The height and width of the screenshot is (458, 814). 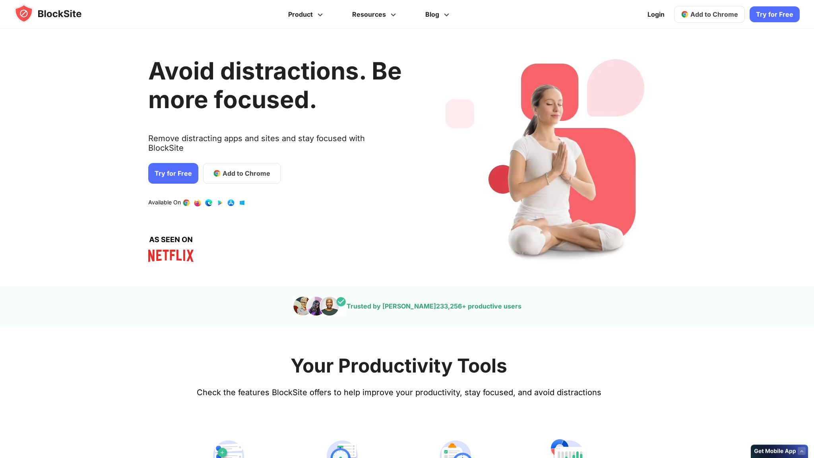 What do you see at coordinates (399, 392) in the screenshot?
I see `text: Check the features BlockSite offers to help improve your productivity, stay focused, and avoid di...` at bounding box center [399, 392].